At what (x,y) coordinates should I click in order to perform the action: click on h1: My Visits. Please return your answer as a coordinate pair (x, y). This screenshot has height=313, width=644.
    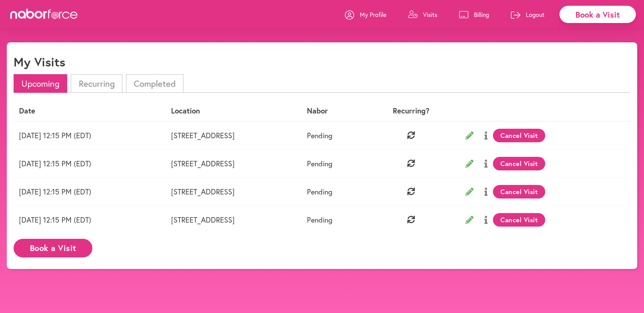
    Looking at the image, I should click on (40, 62).